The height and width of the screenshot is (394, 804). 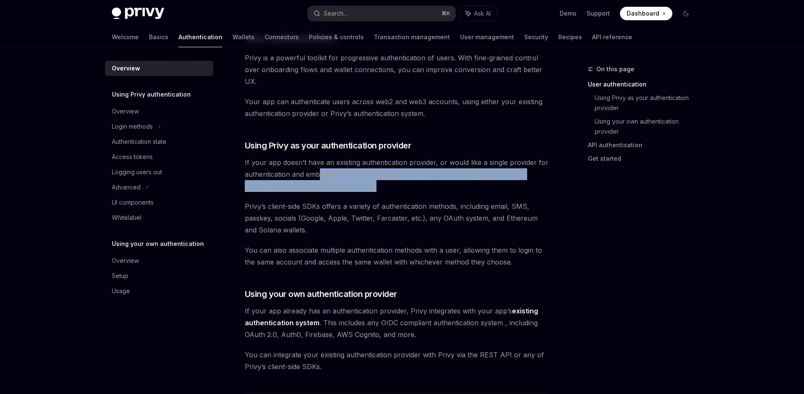 What do you see at coordinates (121, 291) in the screenshot?
I see `div: Usage` at bounding box center [121, 291].